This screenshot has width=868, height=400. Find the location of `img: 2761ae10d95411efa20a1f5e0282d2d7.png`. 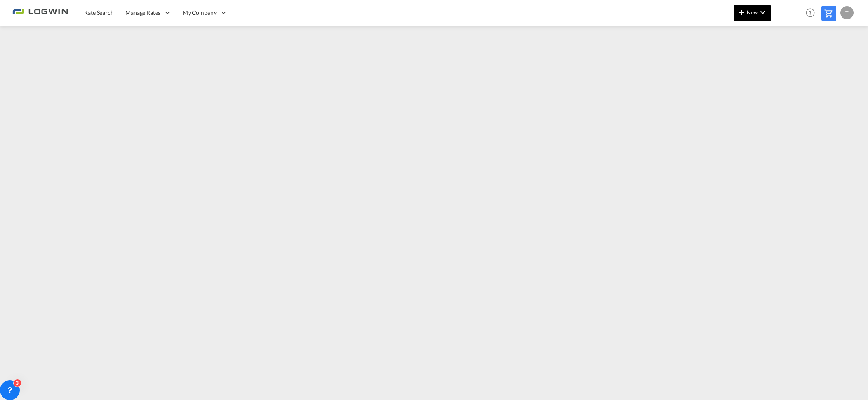

img: 2761ae10d95411efa20a1f5e0282d2d7.png is located at coordinates (40, 13).